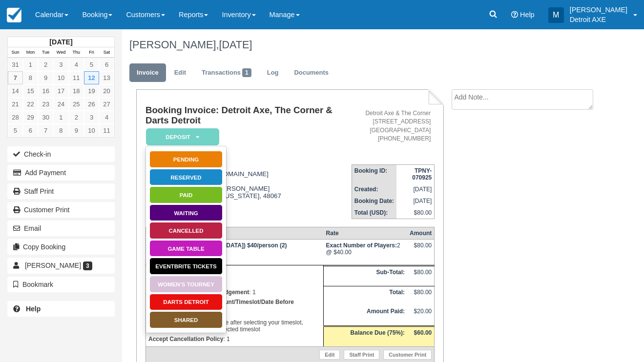 The image size is (644, 362). I want to click on a: Reserved, so click(186, 177).